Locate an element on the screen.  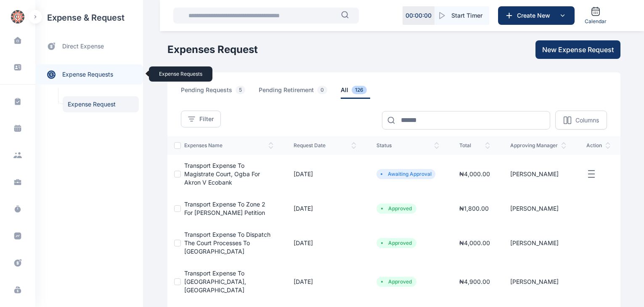
button: Create New is located at coordinates (537, 16).